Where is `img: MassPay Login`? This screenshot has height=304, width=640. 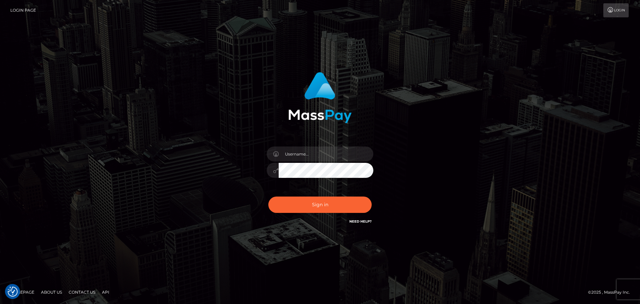
img: MassPay Login is located at coordinates (320, 97).